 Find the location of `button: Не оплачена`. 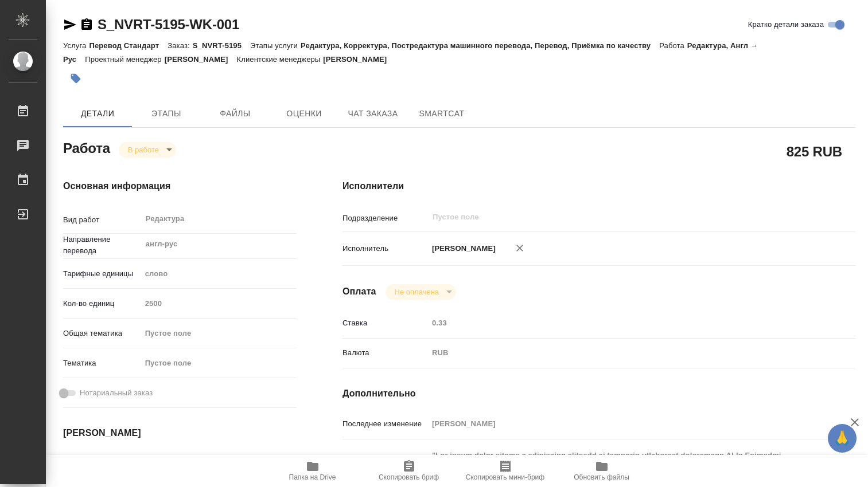

button: Не оплачена is located at coordinates (416, 292).